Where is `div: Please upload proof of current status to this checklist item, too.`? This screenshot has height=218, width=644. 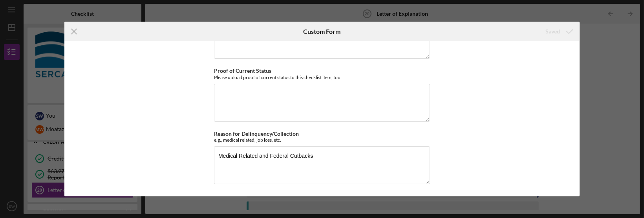 div: Please upload proof of current status to this checklist item, too. is located at coordinates (322, 77).